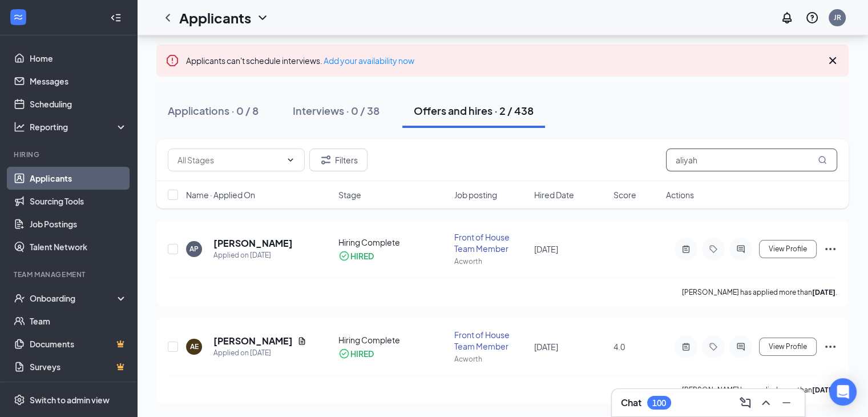 Image resolution: width=868 pixels, height=417 pixels. Describe the element at coordinates (69, 274) in the screenshot. I see `div: Team Management` at that location.